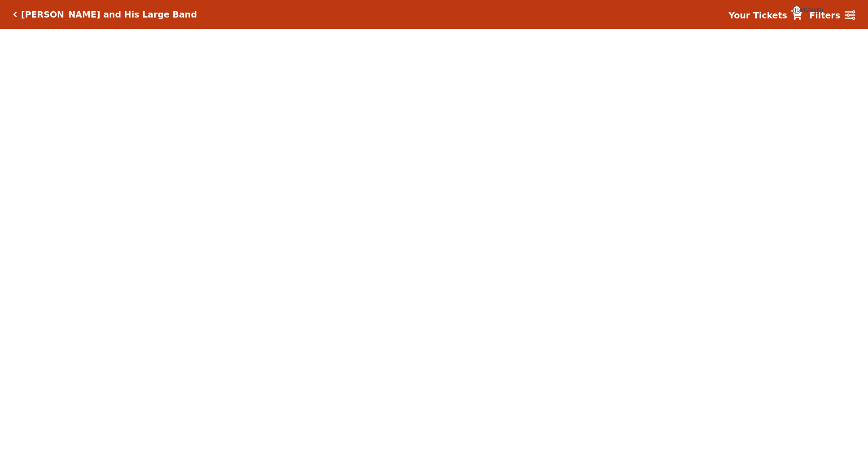 The height and width of the screenshot is (455, 868). What do you see at coordinates (15, 14) in the screenshot?
I see `a: Click here to go back to filters` at bounding box center [15, 14].